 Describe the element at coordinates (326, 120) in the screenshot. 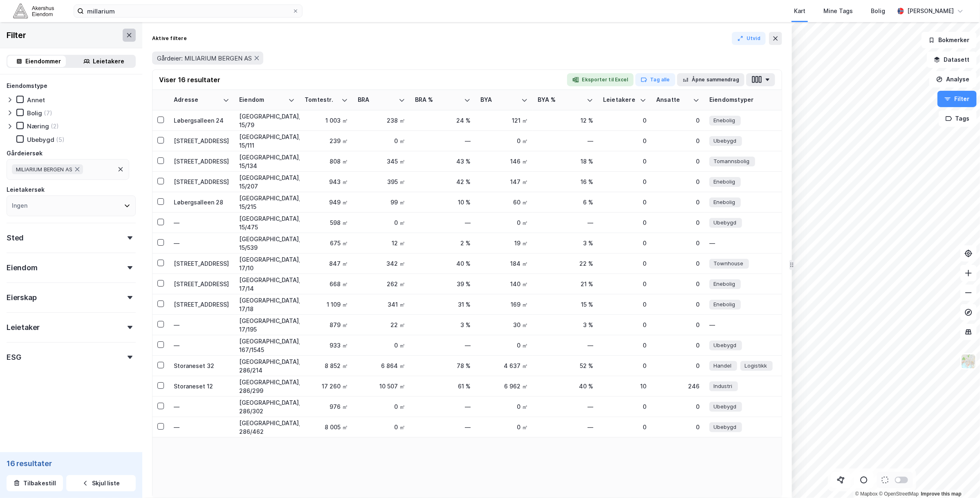

I see `div: 1 003 ㎡` at that location.